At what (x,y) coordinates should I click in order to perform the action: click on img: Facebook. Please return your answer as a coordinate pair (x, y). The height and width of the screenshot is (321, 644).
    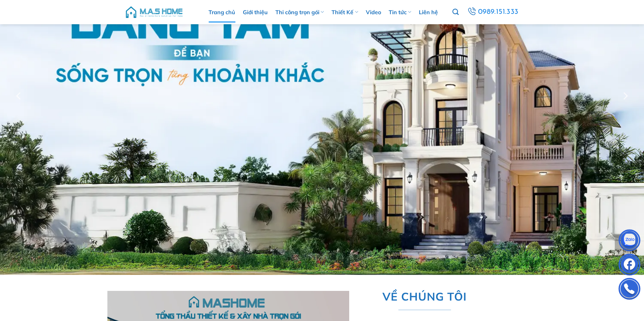
    Looking at the image, I should click on (629, 266).